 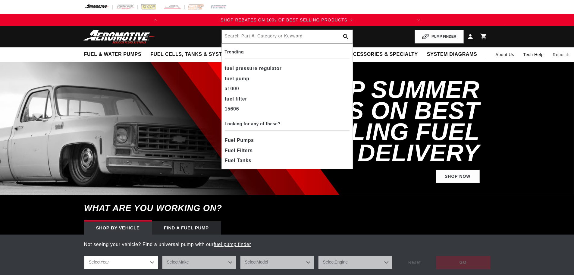 What do you see at coordinates (287, 79) in the screenshot?
I see `div: fuel pump` at bounding box center [287, 79].